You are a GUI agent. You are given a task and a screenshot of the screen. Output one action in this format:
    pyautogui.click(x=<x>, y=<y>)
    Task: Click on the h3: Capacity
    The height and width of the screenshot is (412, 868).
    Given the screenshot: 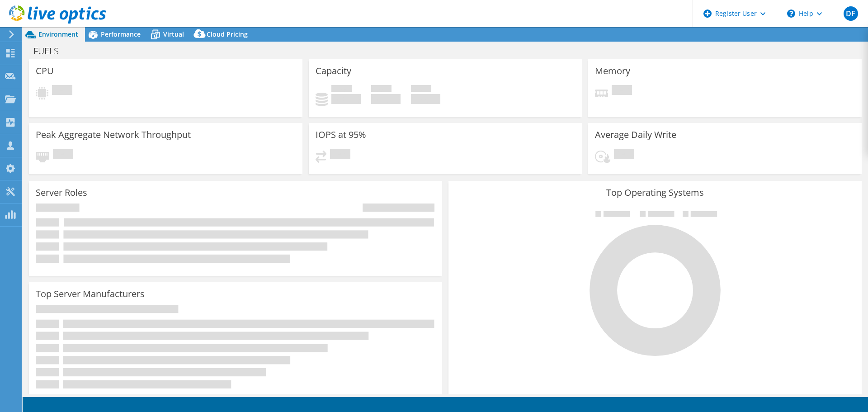 What is the action you would take?
    pyautogui.click(x=334, y=71)
    